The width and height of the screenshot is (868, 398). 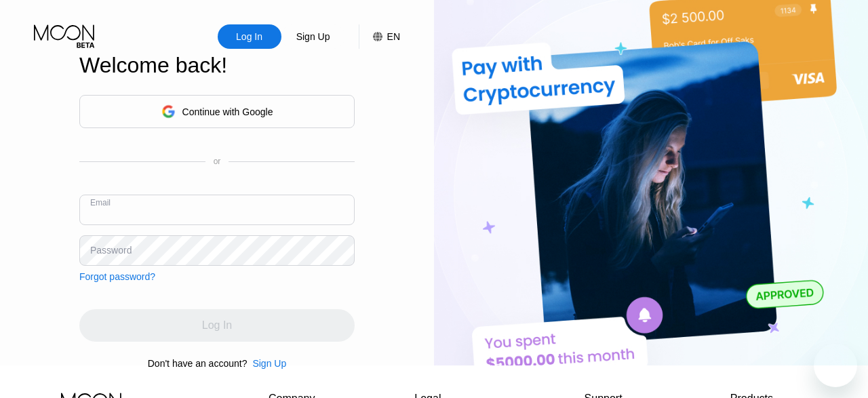 I want to click on div: Email, so click(x=100, y=203).